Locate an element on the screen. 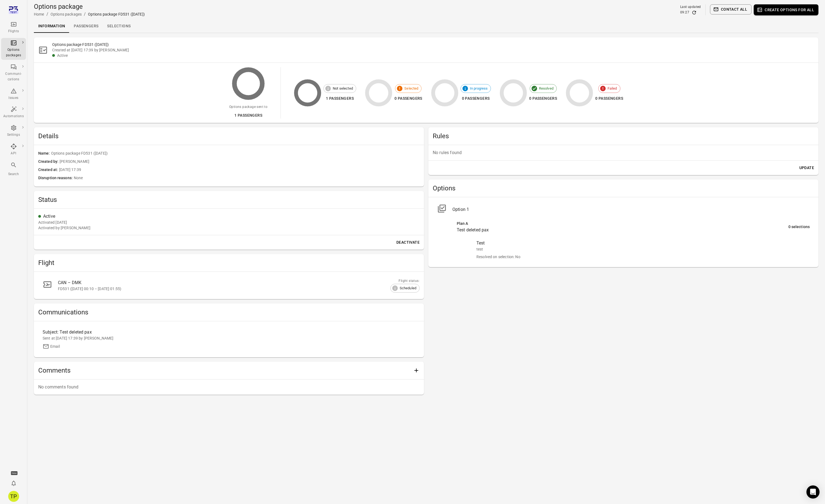 The height and width of the screenshot is (504, 825). h2: Communications is located at coordinates (229, 312).